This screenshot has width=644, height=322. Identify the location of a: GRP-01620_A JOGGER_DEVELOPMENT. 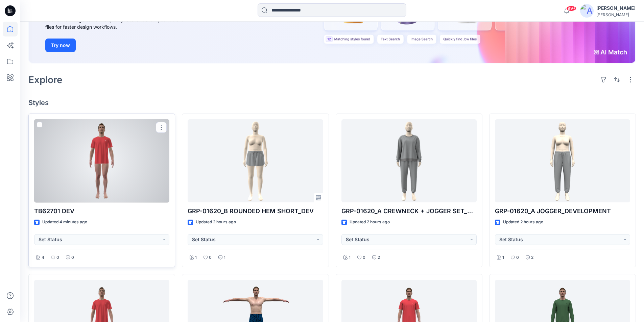
(562, 161).